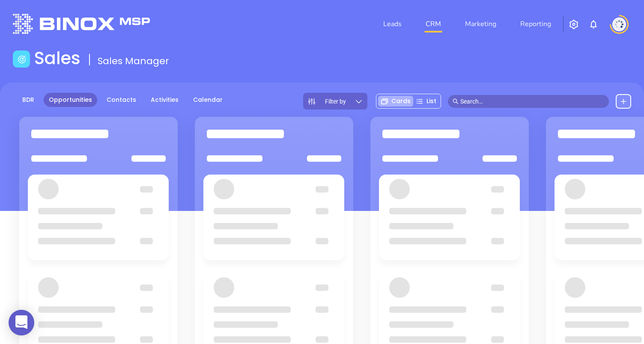  I want to click on span: Sales Manager, so click(133, 61).